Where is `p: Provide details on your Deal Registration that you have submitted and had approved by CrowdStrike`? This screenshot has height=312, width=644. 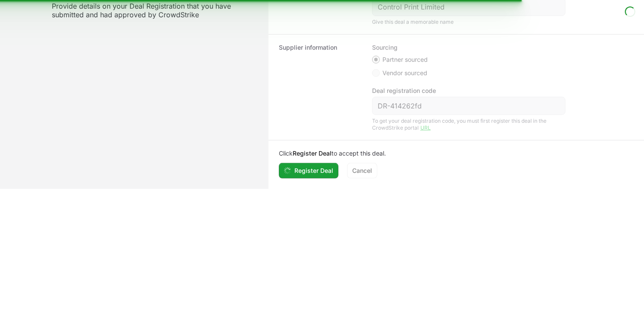 p: Provide details on your Deal Registration that you have submitted and had approved by CrowdStrike is located at coordinates (155, 10).